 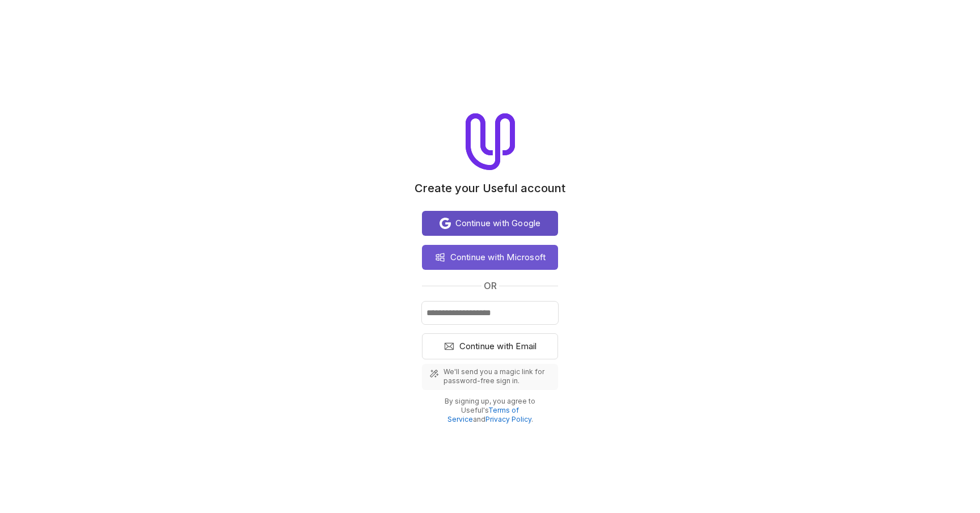 I want to click on span: Continue with Microsoft, so click(x=498, y=257).